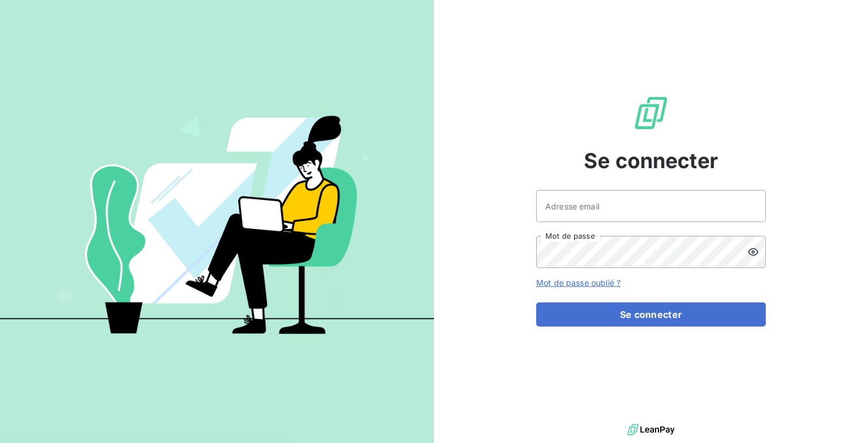 This screenshot has height=443, width=868. What do you see at coordinates (651, 206) in the screenshot?
I see `input: placeholder` at bounding box center [651, 206].